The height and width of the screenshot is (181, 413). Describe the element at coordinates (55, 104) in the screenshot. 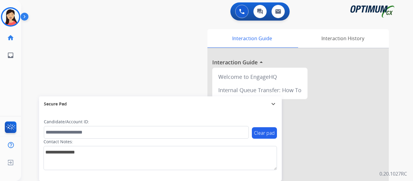

I see `span: Secure Pad` at that location.